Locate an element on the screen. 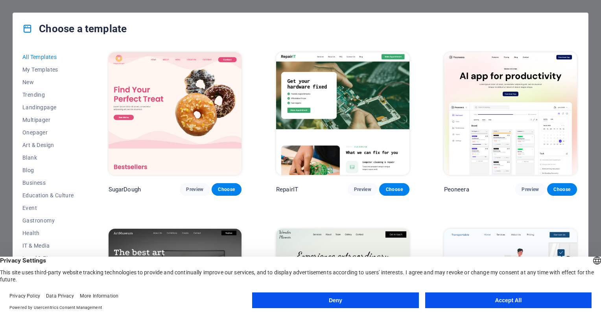 The image size is (601, 316). span: Event is located at coordinates (48, 208).